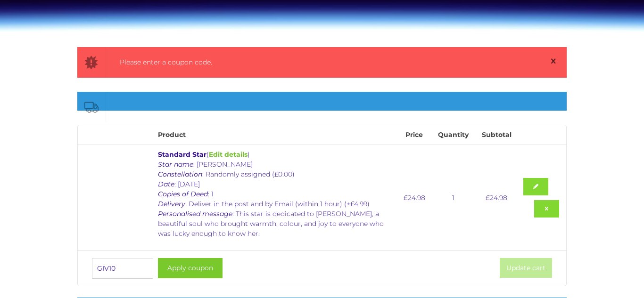  What do you see at coordinates (183, 194) in the screenshot?
I see `i: Copies of Deed` at bounding box center [183, 194].